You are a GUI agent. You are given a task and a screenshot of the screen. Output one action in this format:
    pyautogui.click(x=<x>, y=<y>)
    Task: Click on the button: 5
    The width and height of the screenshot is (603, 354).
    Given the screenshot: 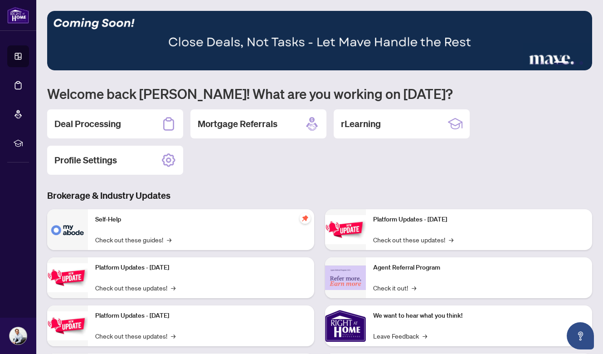 What is the action you would take?
    pyautogui.click(x=574, y=63)
    